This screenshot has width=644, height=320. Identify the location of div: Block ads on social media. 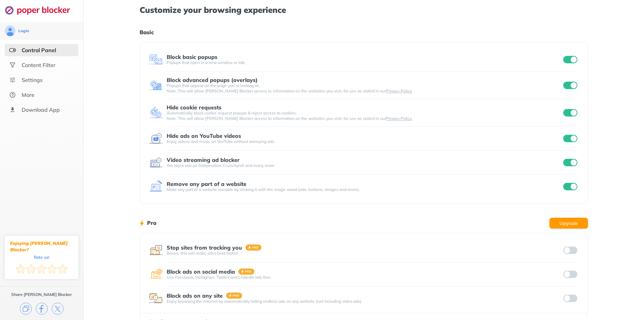
(201, 271).